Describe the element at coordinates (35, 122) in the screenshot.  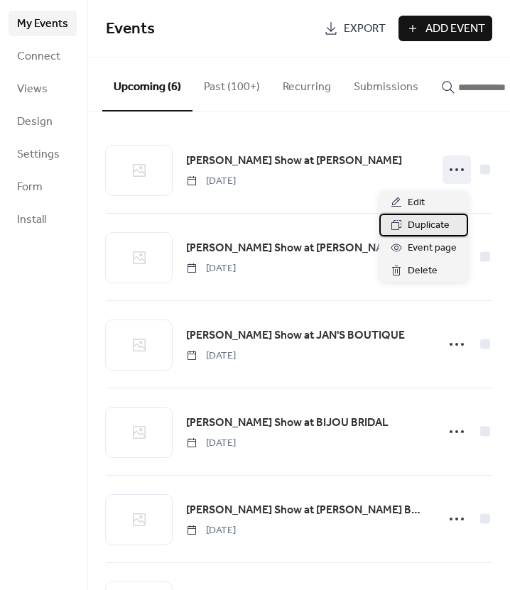
I see `span: Design` at that location.